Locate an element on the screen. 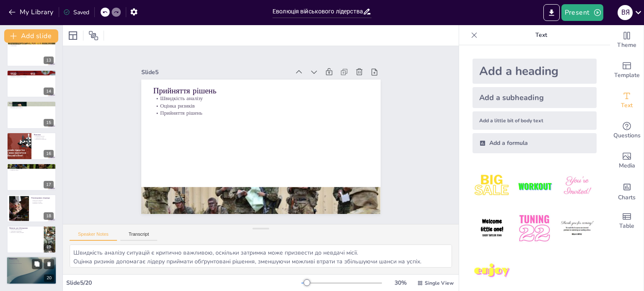 The width and height of the screenshot is (644, 291). p: Вдосконалення навичок is located at coordinates (31, 264).